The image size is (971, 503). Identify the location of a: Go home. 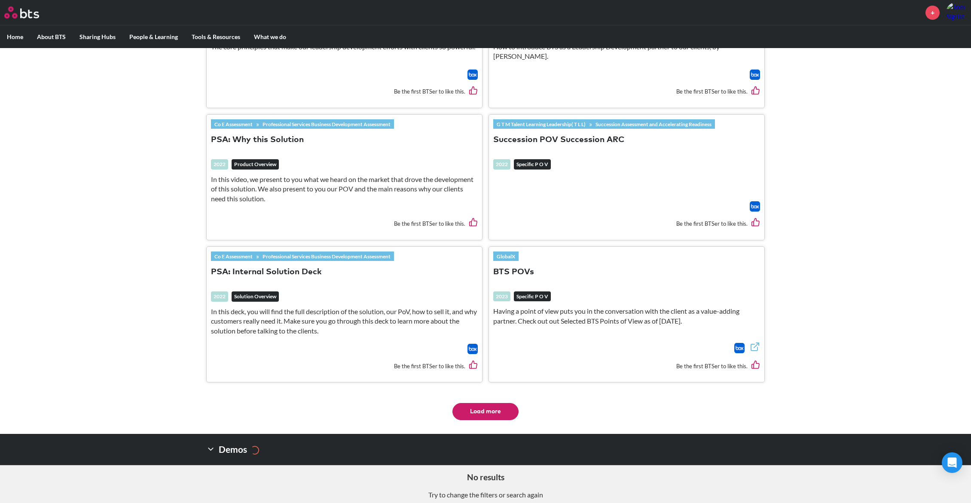
(30, 12).